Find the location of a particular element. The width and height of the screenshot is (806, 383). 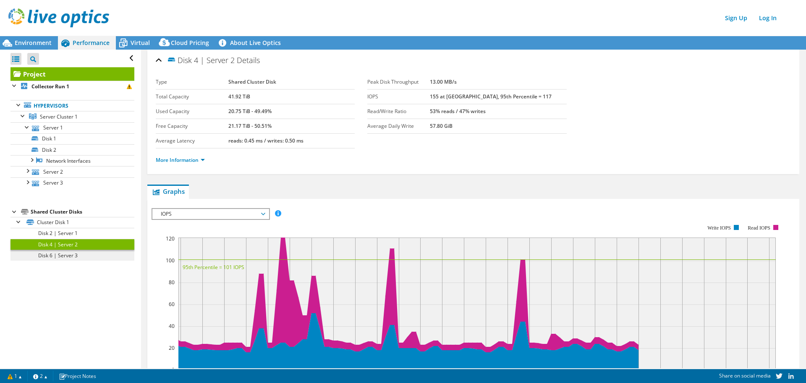

b: 20.75 TiB - 49.49% is located at coordinates (250, 111).